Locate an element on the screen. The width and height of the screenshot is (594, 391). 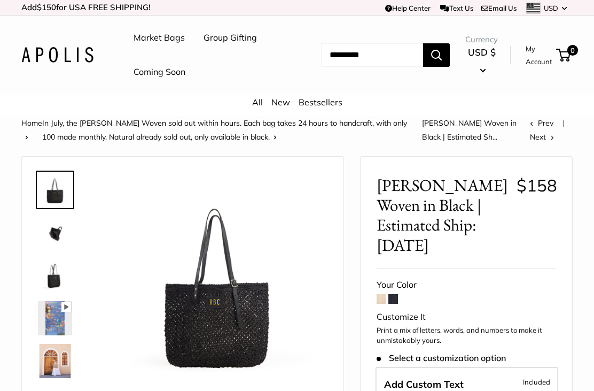
a: Prev is located at coordinates (542, 123).